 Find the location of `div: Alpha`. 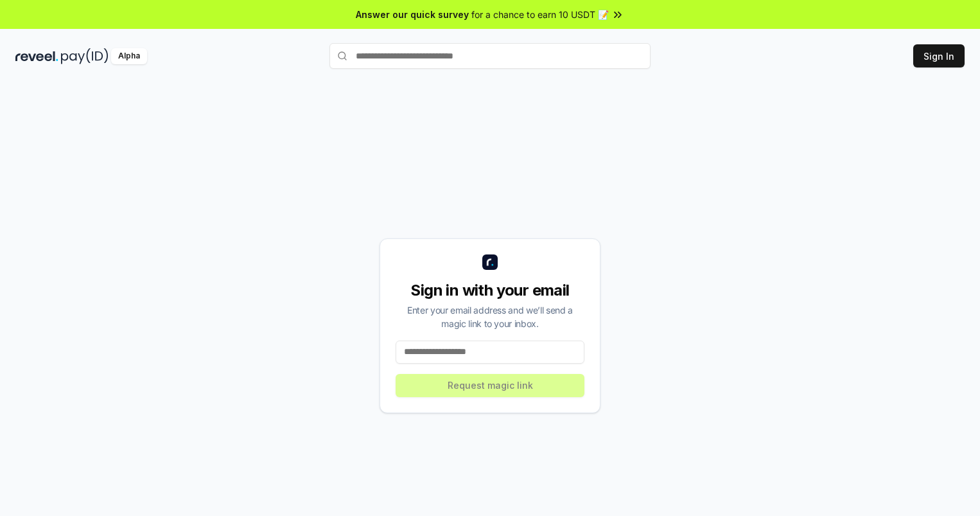

div: Alpha is located at coordinates (129, 56).